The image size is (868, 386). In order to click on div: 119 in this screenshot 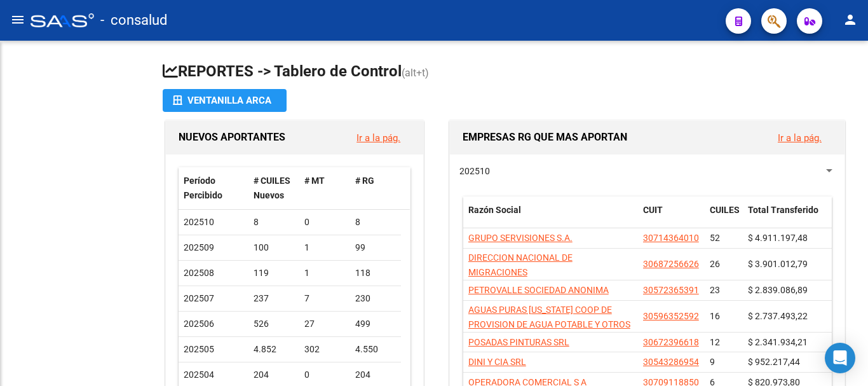, I will do `click(273, 273)`.